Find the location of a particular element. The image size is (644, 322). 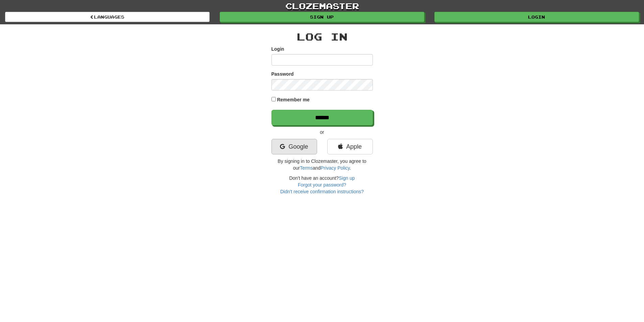

a: Didn't receive confirmation instructions? is located at coordinates (322, 192).